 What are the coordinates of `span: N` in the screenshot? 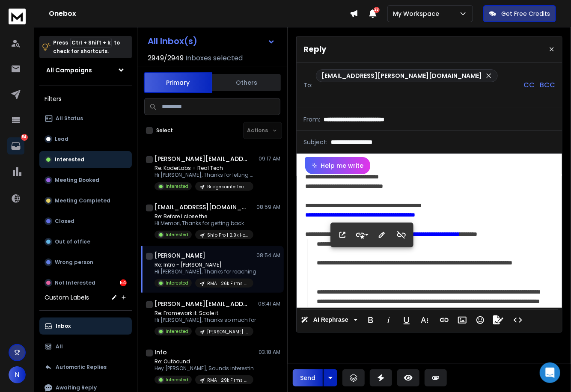 It's located at (17, 375).